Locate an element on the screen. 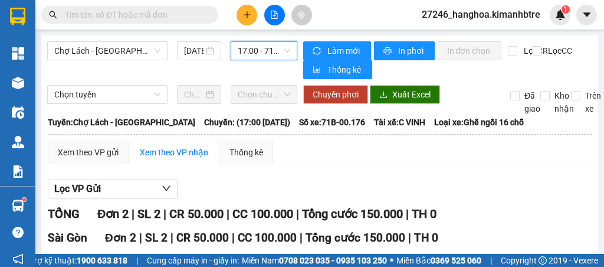  button: bar-chartThống kê is located at coordinates (337, 70).